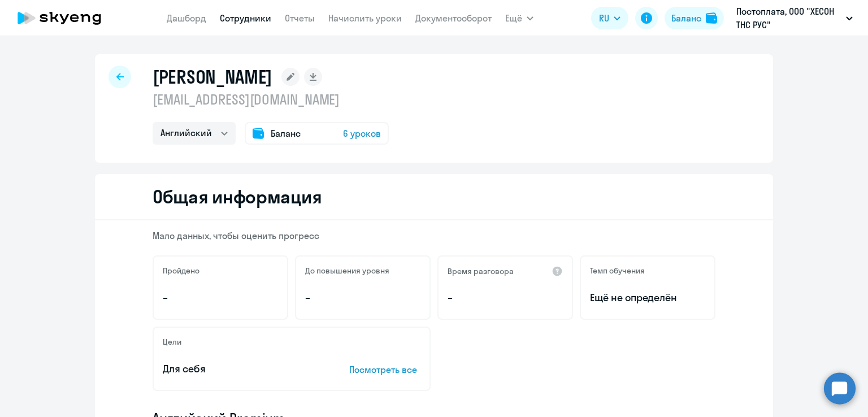 Image resolution: width=868 pixels, height=417 pixels. I want to click on a: Сотрудники, so click(245, 18).